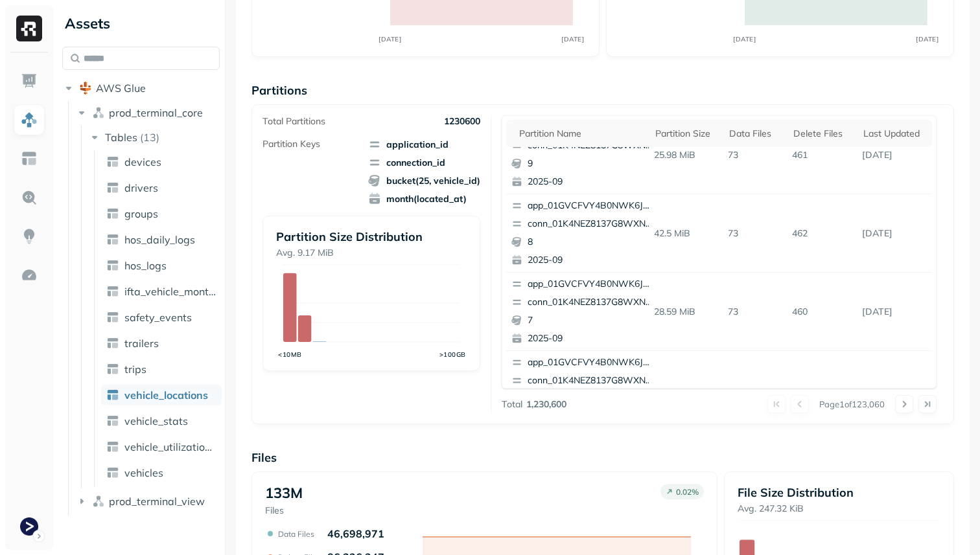 This screenshot has width=980, height=555. Describe the element at coordinates (140, 23) in the screenshot. I see `div: Assets` at that location.